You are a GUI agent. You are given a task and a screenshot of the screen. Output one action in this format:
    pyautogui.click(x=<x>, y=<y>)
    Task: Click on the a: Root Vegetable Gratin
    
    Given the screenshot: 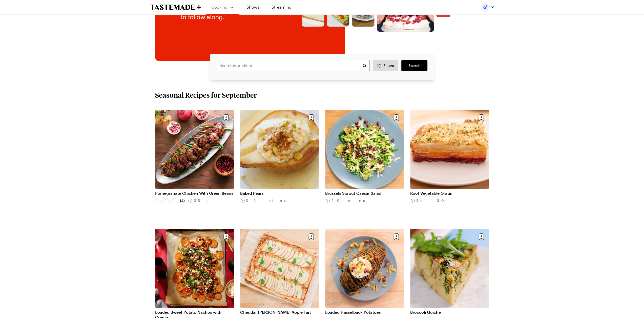 What is the action you would take?
    pyautogui.click(x=449, y=193)
    